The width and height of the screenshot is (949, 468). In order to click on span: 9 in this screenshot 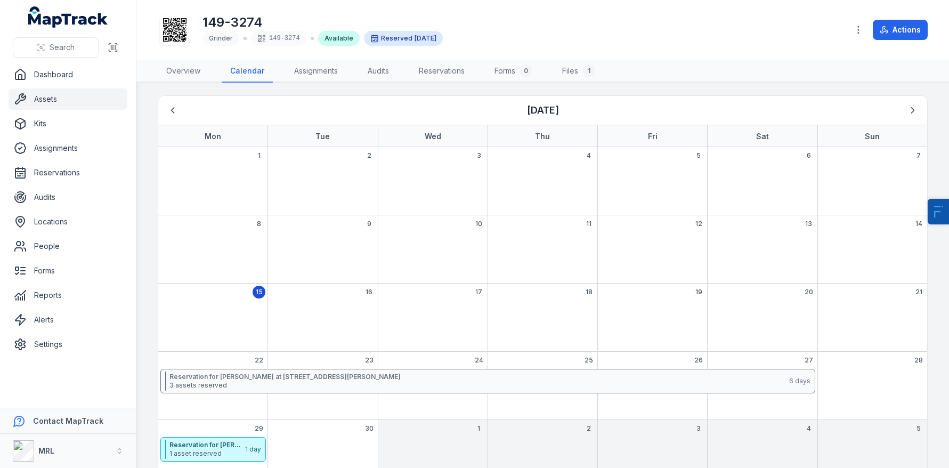, I will do `click(369, 224)`.